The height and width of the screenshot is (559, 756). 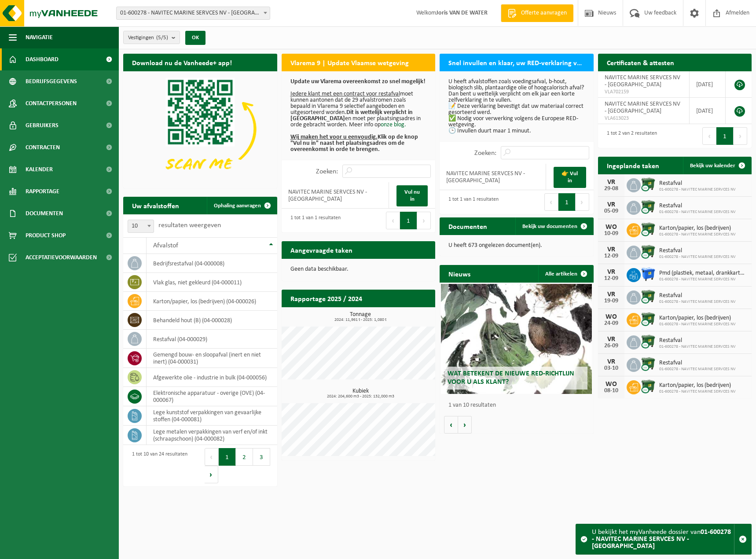 What do you see at coordinates (313, 220) in the screenshot?
I see `div: 1 tot 1 van 1 resultaten` at bounding box center [313, 220].